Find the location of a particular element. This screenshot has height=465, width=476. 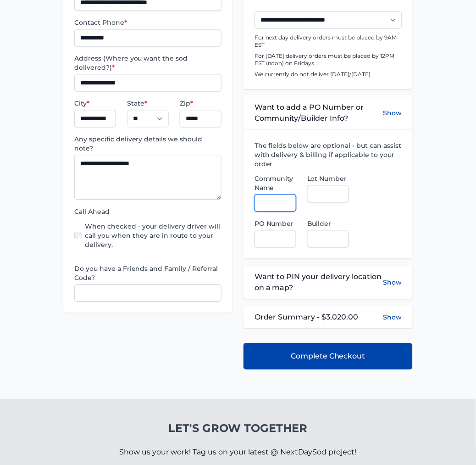

span: Want to add a PO Number or Community/Builder Info? is located at coordinates (318, 113).